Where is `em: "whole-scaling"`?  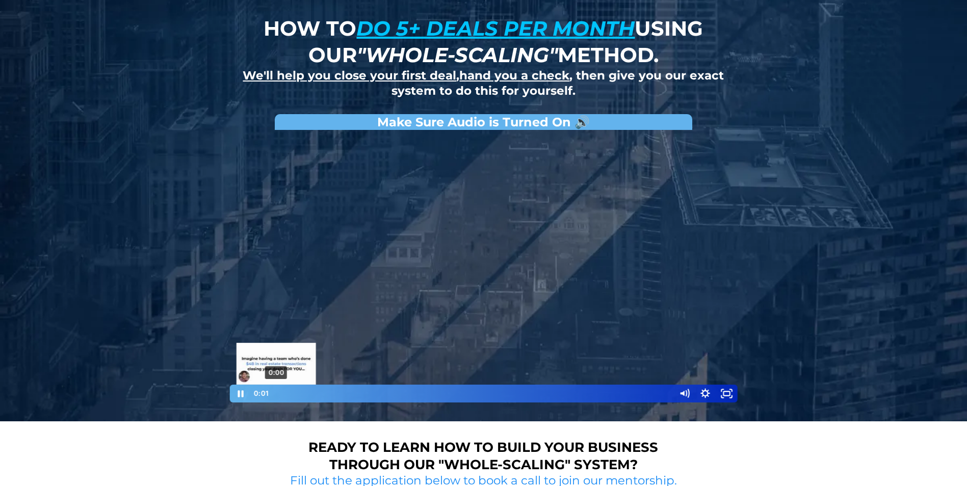 em: "whole-scaling" is located at coordinates (457, 55).